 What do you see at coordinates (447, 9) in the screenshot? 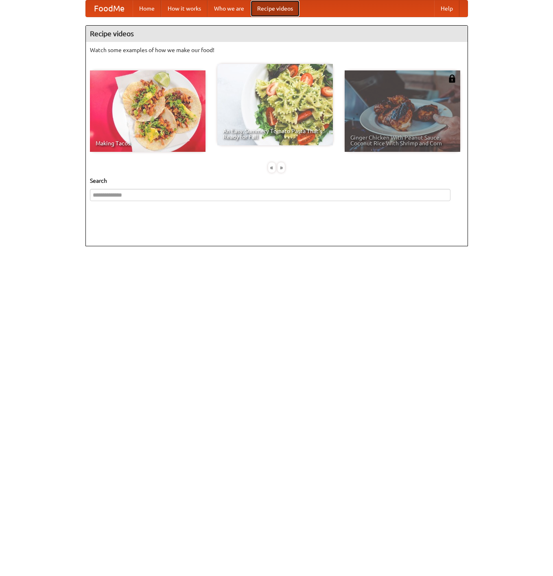
I see `a: Help` at bounding box center [447, 9].